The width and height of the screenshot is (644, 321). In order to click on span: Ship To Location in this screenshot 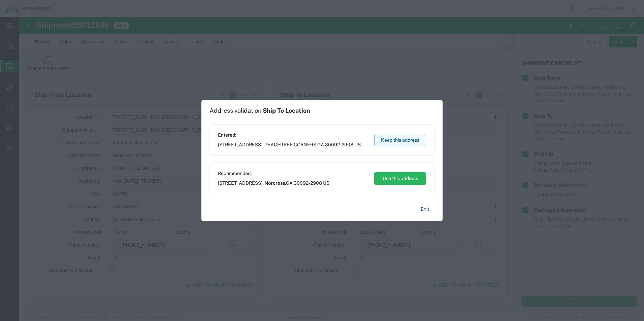, I will do `click(286, 111)`.